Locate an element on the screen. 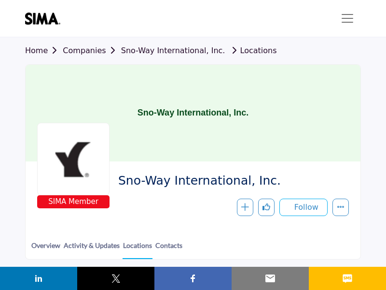 This screenshot has width=386, height=290. a: Companies is located at coordinates (92, 50).